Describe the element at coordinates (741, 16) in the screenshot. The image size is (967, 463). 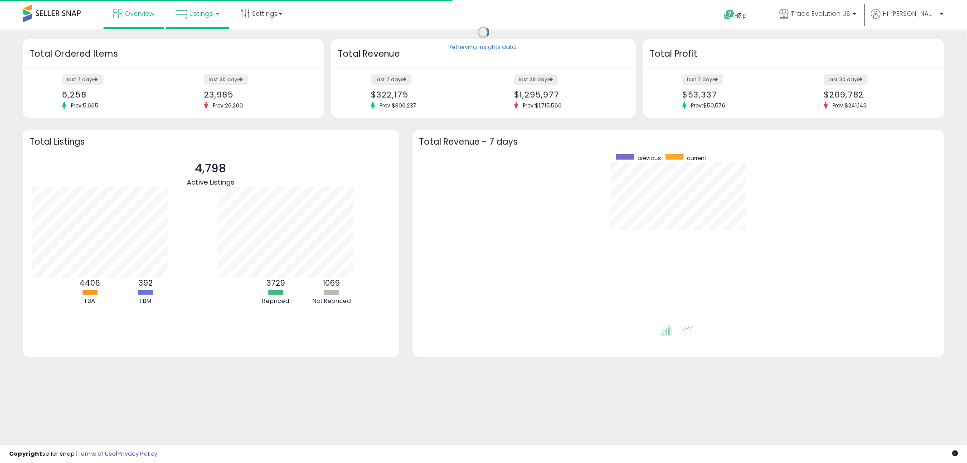
I see `a: Help` at that location.